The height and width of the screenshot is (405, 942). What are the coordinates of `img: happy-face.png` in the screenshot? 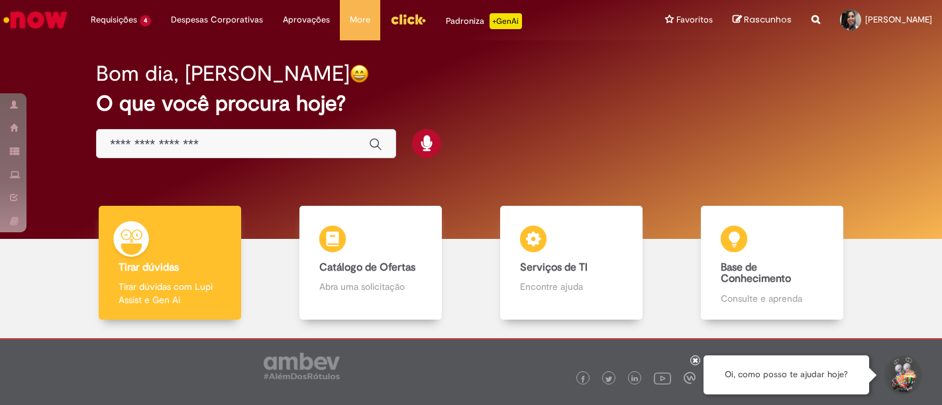 It's located at (359, 74).